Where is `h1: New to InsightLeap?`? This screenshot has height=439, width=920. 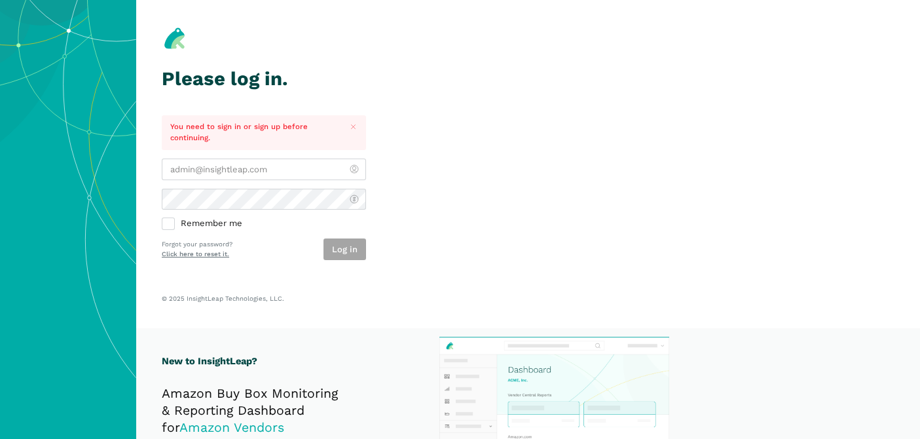
h1: New to InsightLeap? is located at coordinates (332, 361).